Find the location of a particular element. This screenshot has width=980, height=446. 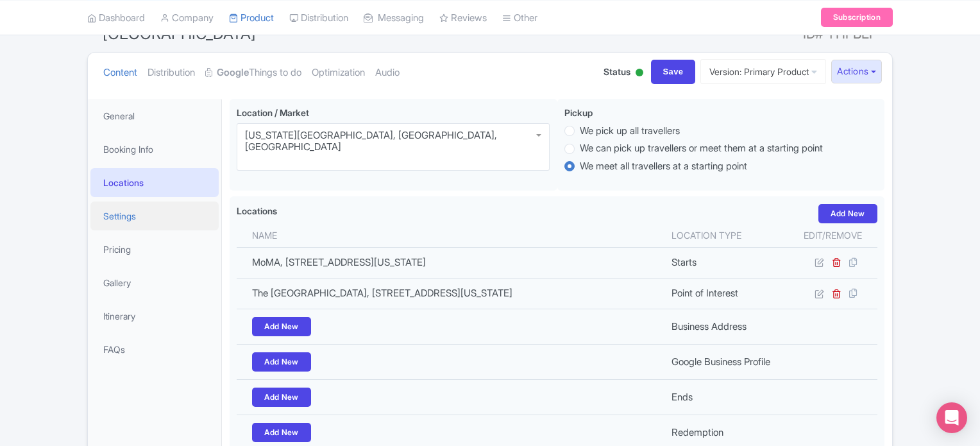

a: Subscription is located at coordinates (857, 17).